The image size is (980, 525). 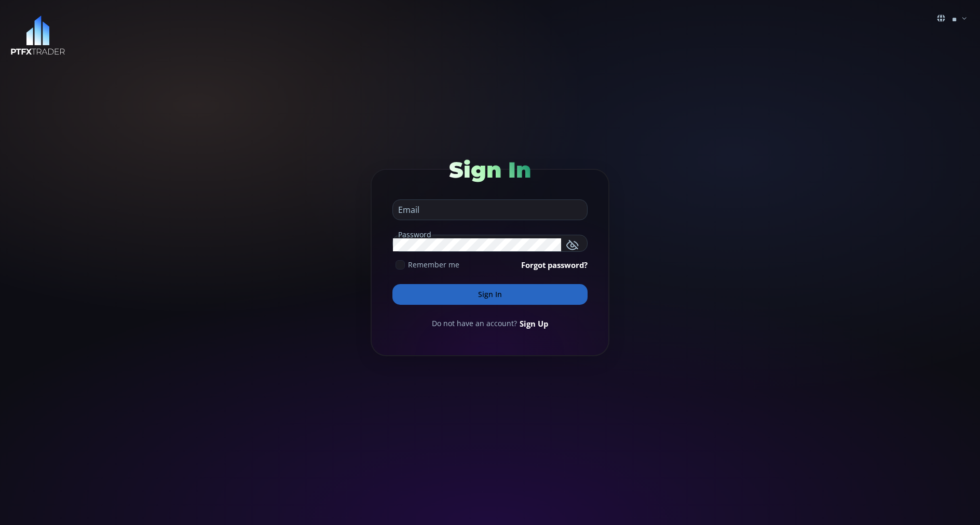 What do you see at coordinates (555, 264) in the screenshot?
I see `a: Forgot password?` at bounding box center [555, 264].